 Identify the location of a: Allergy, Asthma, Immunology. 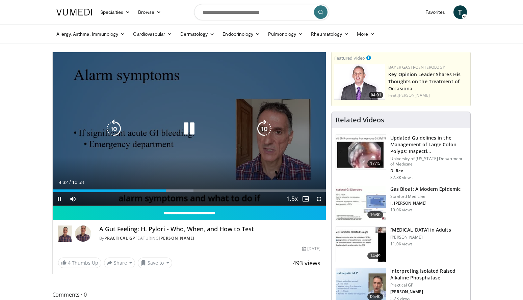
(91, 34).